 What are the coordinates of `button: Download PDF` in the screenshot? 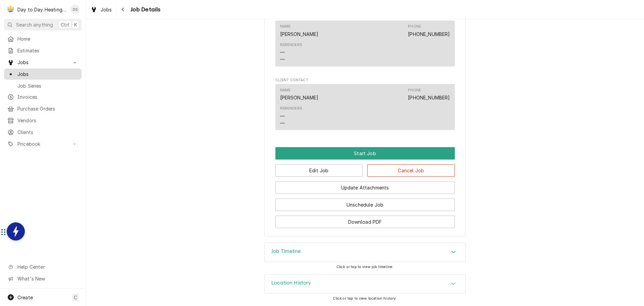 It's located at (365, 222).